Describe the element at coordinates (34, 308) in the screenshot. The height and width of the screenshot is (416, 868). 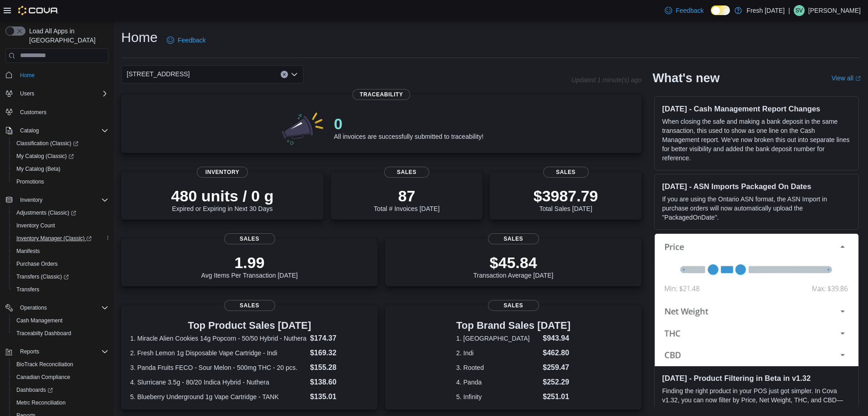
I see `button: Operations` at that location.